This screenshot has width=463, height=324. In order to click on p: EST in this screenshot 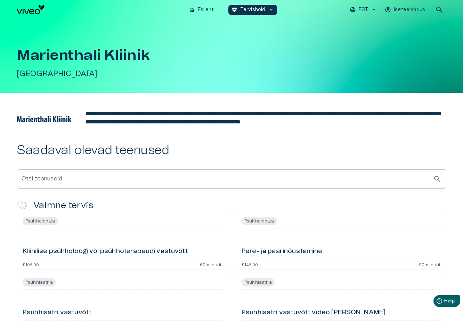, I will do `click(363, 10)`.